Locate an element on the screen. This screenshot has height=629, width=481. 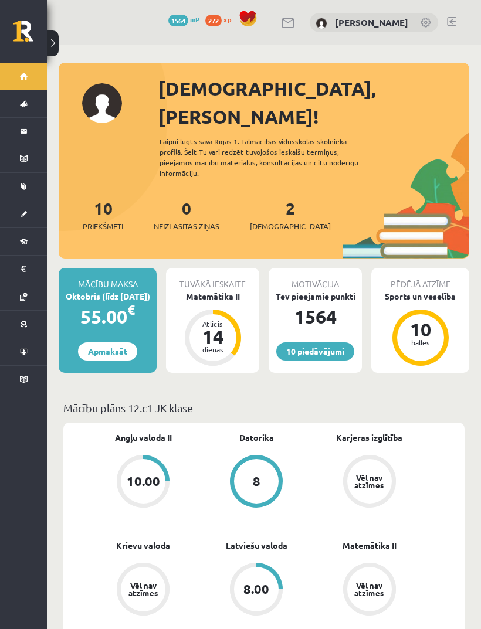
span: Neizlasītās ziņas is located at coordinates (187, 226).